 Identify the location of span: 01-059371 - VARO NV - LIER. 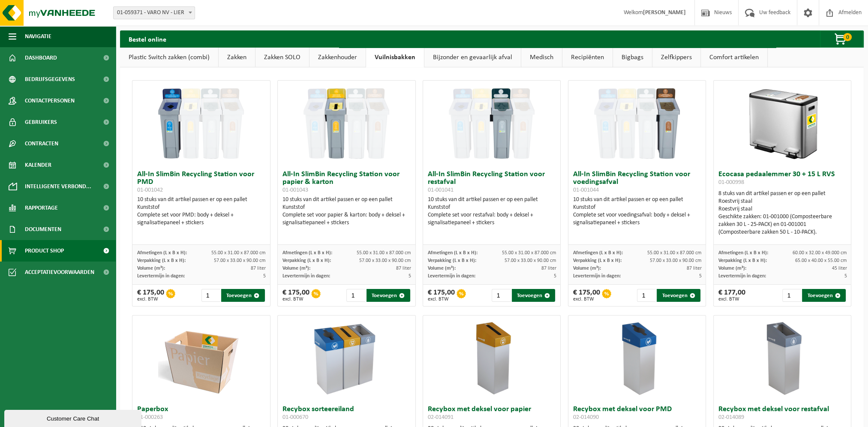
(154, 13).